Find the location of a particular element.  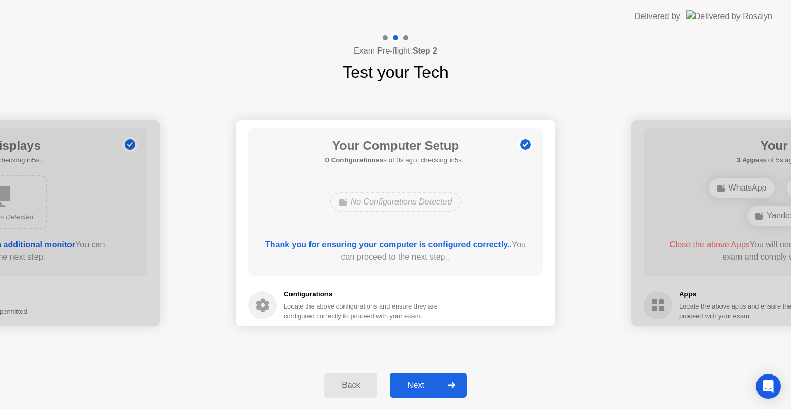

div: Open Intercom Messenger is located at coordinates (768, 386).